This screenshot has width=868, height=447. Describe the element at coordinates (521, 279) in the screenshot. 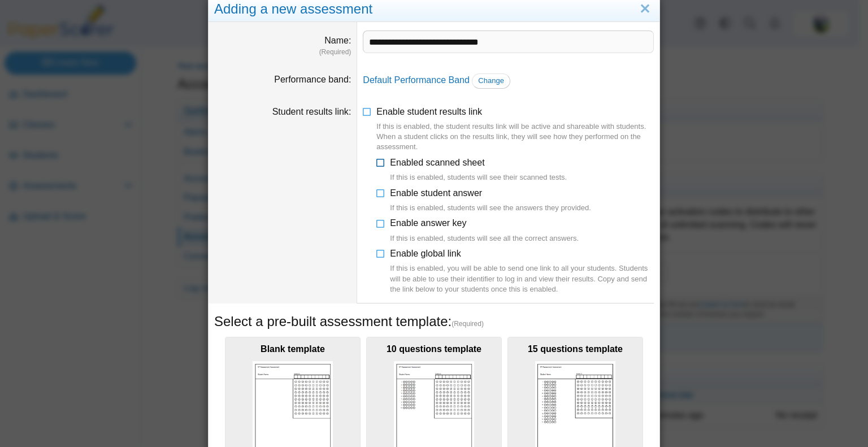

I see `div: If this is enabled, you will be able to send one link to all your students. Students will be able...` at that location.